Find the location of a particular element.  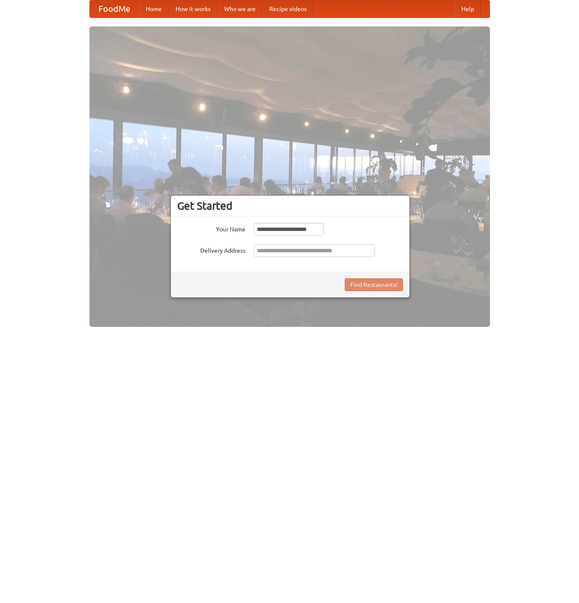

a: Who we are is located at coordinates (240, 9).